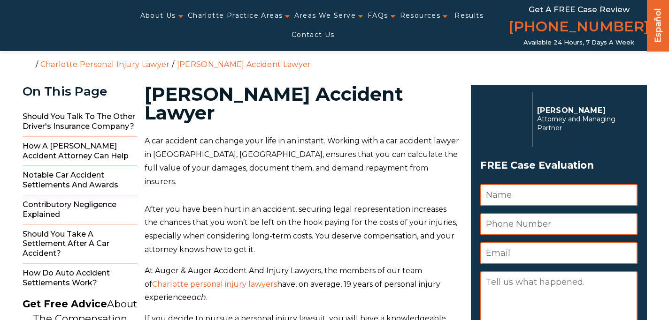 This screenshot has height=320, width=669. What do you see at coordinates (558, 166) in the screenshot?
I see `span: FREE Case Evaluation` at bounding box center [558, 166].